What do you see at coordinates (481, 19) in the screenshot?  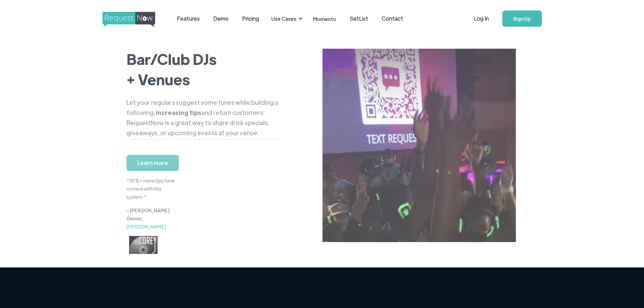 I see `a: Log In` at bounding box center [481, 19].